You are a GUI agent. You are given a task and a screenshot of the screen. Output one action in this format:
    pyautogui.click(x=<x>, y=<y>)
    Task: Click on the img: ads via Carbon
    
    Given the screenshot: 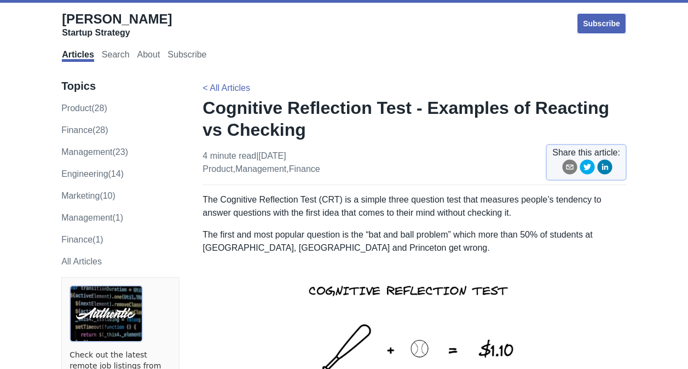 What is the action you would take?
    pyautogui.click(x=106, y=314)
    